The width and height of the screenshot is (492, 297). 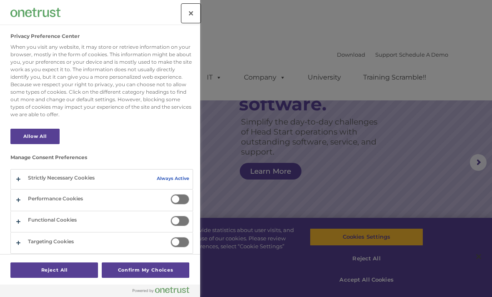 I want to click on img: Powered by OneTrust Opens in a new Tab, so click(x=161, y=290).